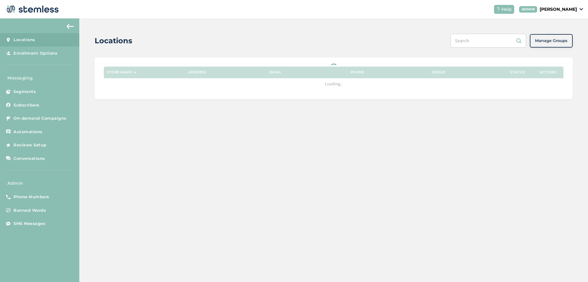  What do you see at coordinates (28, 132) in the screenshot?
I see `span: Automations` at bounding box center [28, 132].